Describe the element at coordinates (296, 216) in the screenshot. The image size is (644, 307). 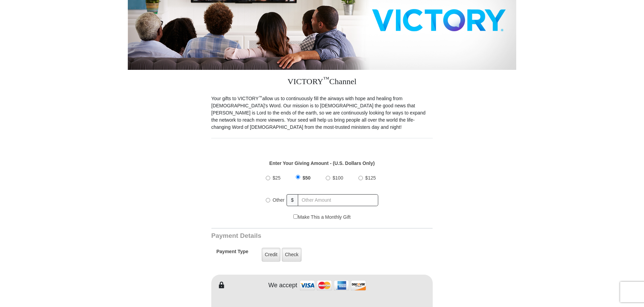
I see `input: Make This a Monthly Gift` at that location.